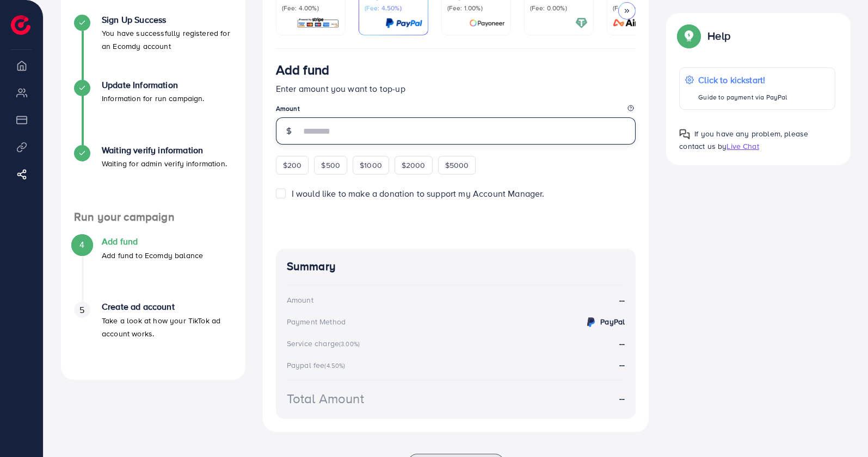 This screenshot has height=457, width=868. Describe the element at coordinates (393, 8) in the screenshot. I see `p: (Fee: 4.50%)` at that location.